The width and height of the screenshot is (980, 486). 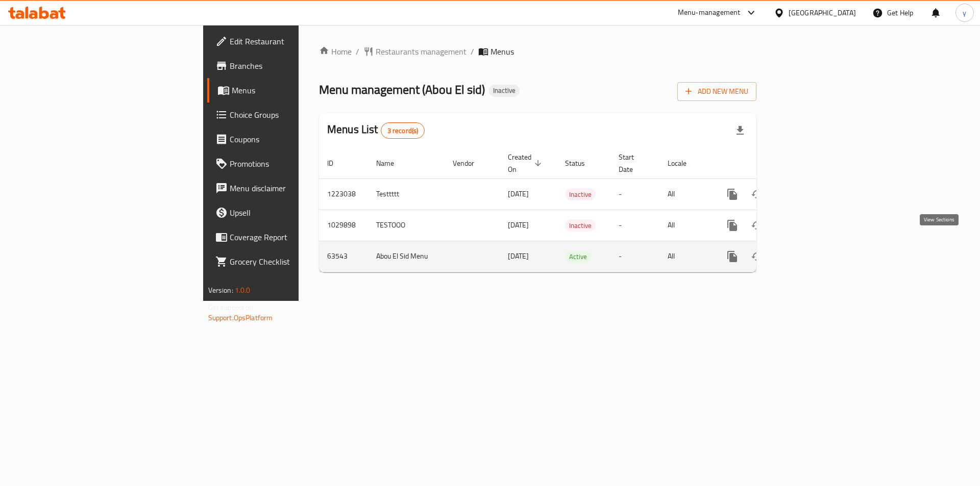 I want to click on a: Edit Restaurant, so click(x=287, y=41).